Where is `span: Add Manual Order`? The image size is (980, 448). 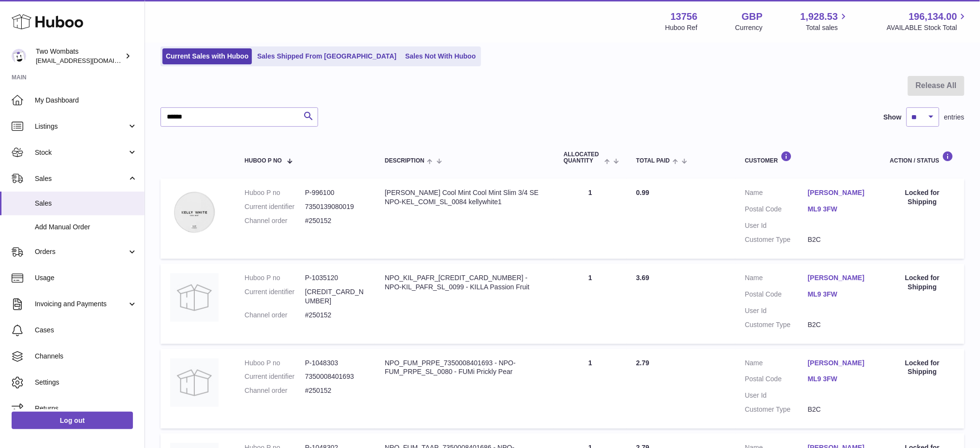
span: Add Manual Order is located at coordinates (86, 227).